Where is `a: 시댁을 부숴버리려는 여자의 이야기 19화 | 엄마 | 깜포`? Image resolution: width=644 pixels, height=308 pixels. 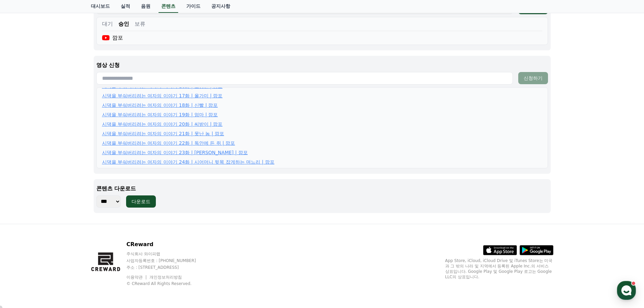 a: 시댁을 부숴버리려는 여자의 이야기 19화 | 엄마 | 깜포 is located at coordinates (160, 114).